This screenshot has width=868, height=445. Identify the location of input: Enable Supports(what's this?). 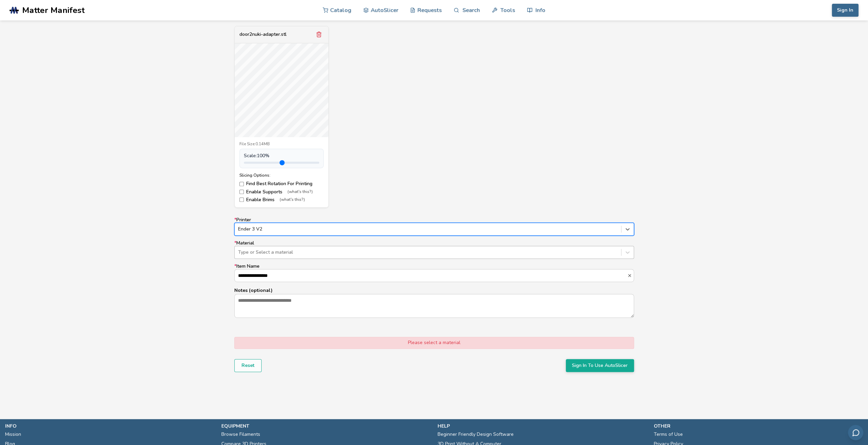
(241, 192).